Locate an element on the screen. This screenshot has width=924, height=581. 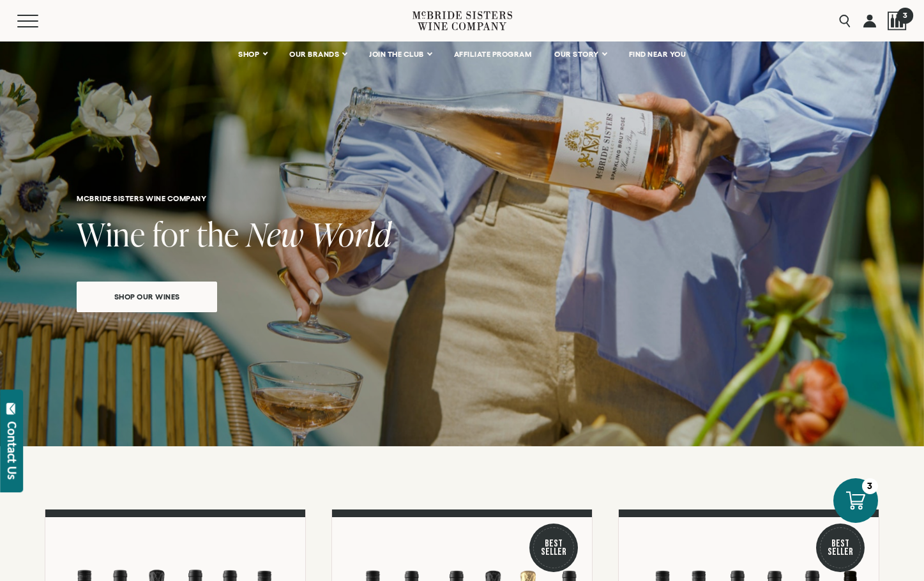
button: Mobile Menu Trigger is located at coordinates (40, 21).